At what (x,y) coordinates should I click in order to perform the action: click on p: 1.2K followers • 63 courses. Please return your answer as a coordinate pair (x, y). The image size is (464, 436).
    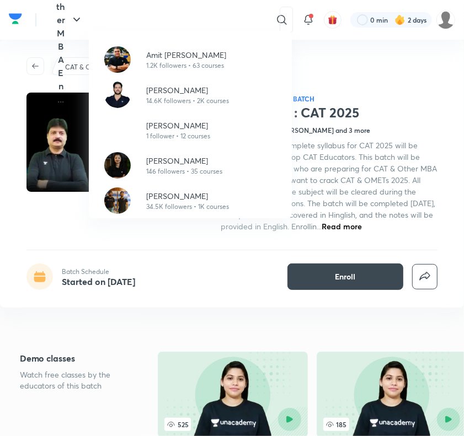
    Looking at the image, I should click on (186, 66).